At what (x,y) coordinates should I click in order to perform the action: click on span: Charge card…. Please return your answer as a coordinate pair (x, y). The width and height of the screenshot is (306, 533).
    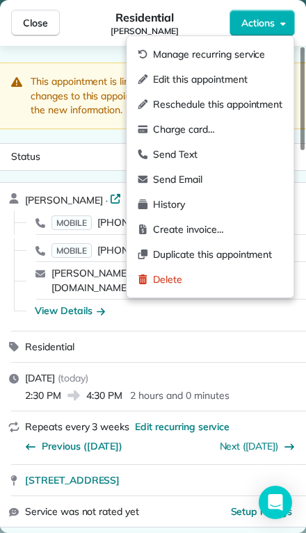
    Looking at the image, I should click on (217, 129).